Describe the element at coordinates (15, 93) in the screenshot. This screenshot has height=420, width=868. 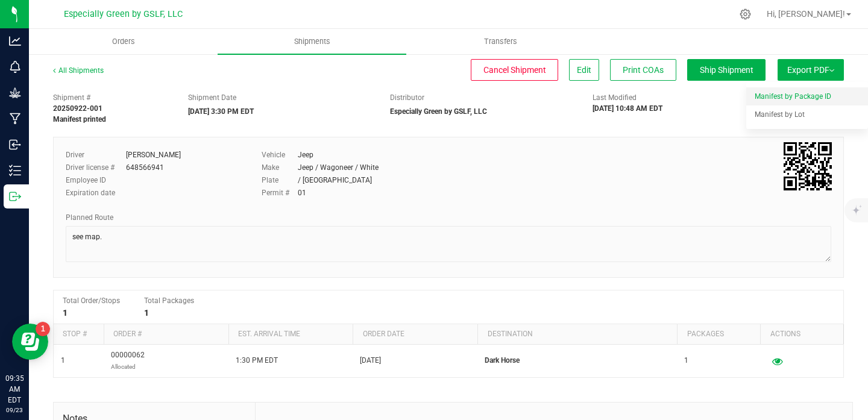
I see `inline-svg: Grow` at that location.